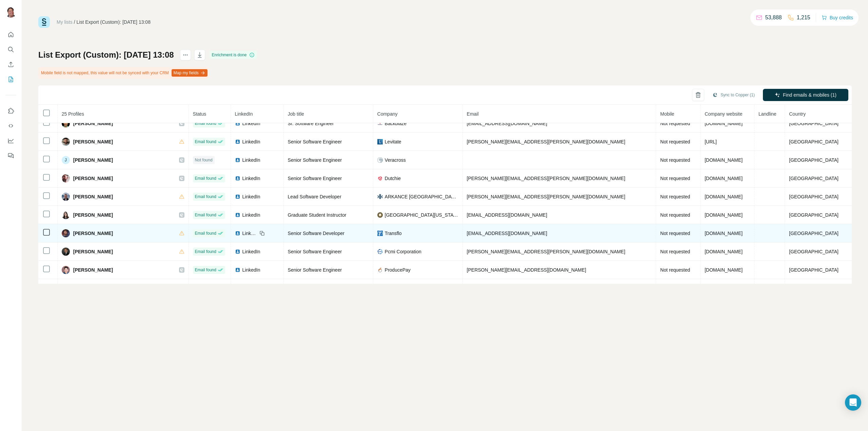  Describe the element at coordinates (853, 403) in the screenshot. I see `div: Open Intercom Messenger` at that location.